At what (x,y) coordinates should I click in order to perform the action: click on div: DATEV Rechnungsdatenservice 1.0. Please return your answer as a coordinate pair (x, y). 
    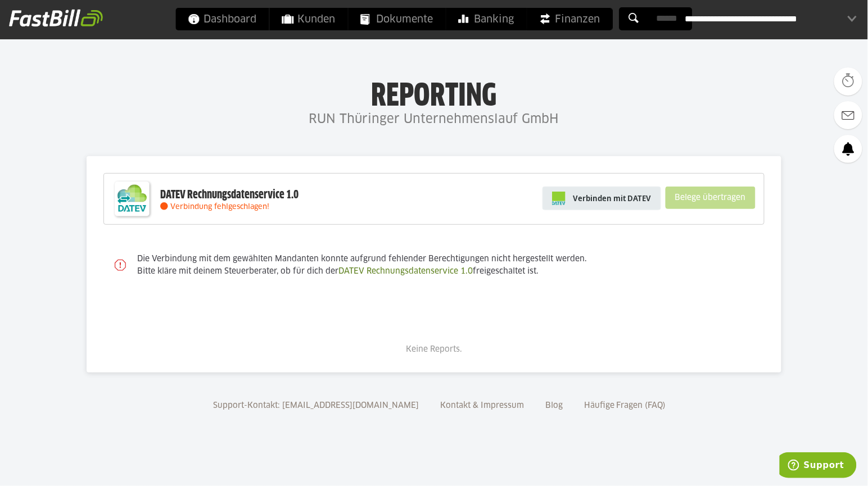
    Looking at the image, I should click on (229, 195).